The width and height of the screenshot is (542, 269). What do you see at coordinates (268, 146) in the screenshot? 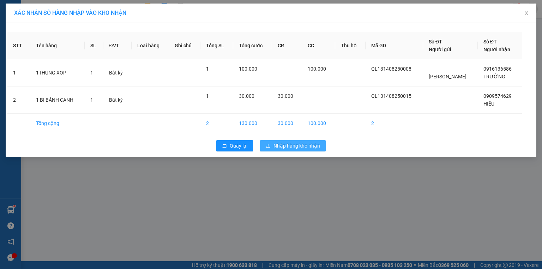
I see `span: download` at bounding box center [268, 146].